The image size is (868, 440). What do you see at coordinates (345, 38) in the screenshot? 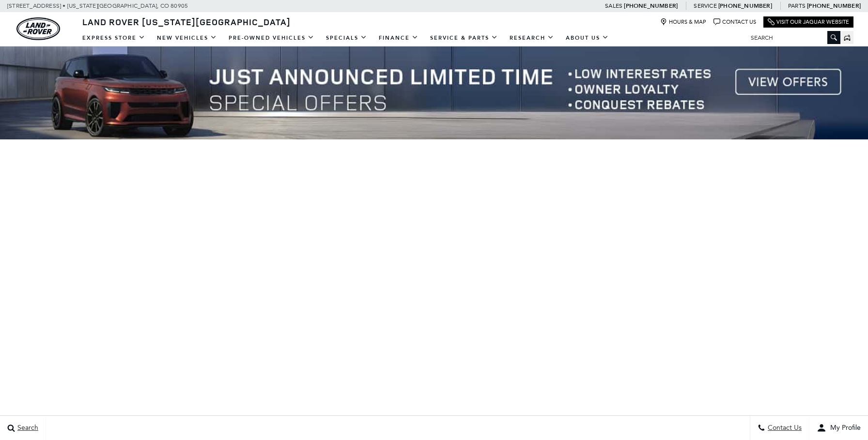
I see `nav: Main Navigation` at bounding box center [345, 38].